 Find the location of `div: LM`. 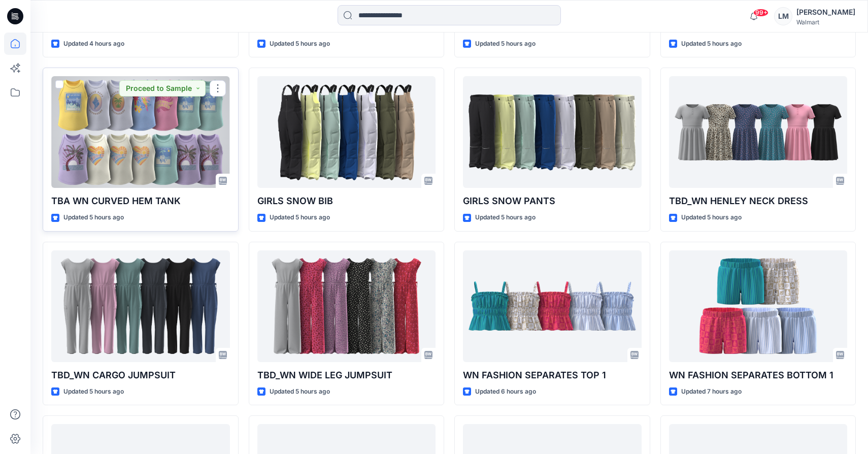

div: LM is located at coordinates (783, 16).